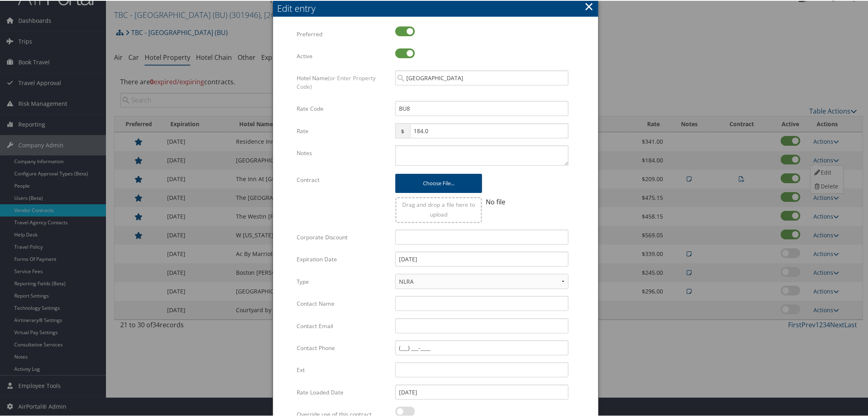 The width and height of the screenshot is (868, 416). Describe the element at coordinates (343, 152) in the screenshot. I see `label: Notes` at that location.